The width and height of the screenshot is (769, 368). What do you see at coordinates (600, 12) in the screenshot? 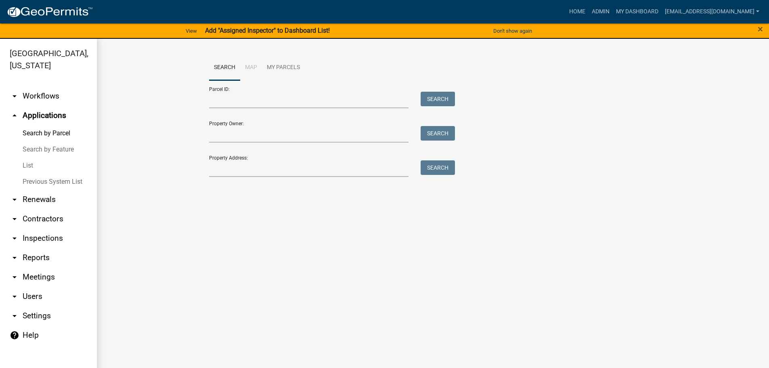
I see `a: Admin` at bounding box center [600, 12].